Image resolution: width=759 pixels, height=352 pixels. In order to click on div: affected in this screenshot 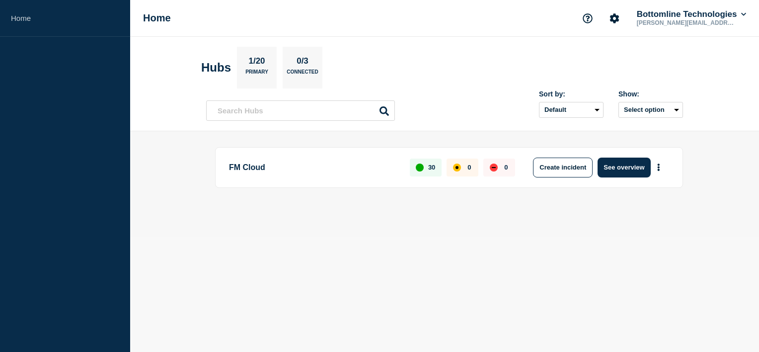, I will do `click(457, 167)`.